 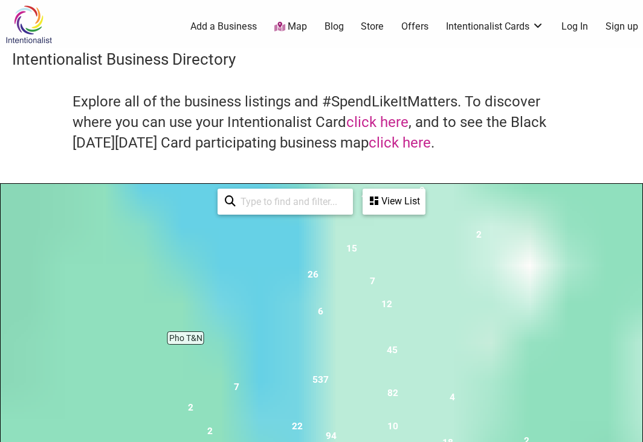 What do you see at coordinates (622, 27) in the screenshot?
I see `a: Sign up` at bounding box center [622, 27].